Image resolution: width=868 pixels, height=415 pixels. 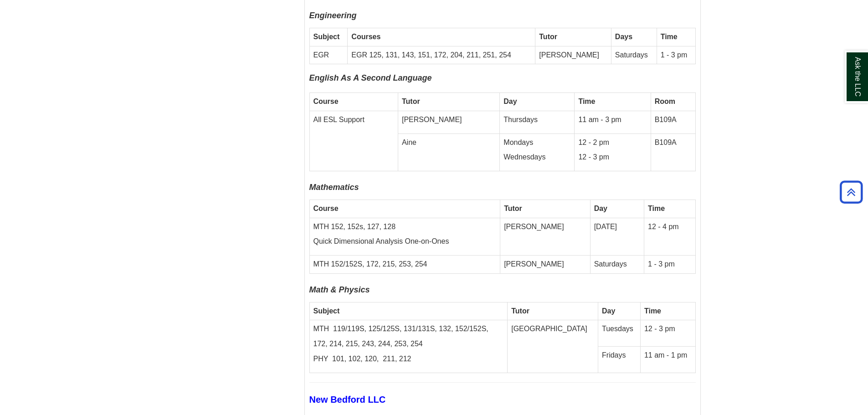 What do you see at coordinates (536, 120) in the screenshot?
I see `p: Thursdays` at bounding box center [536, 120].